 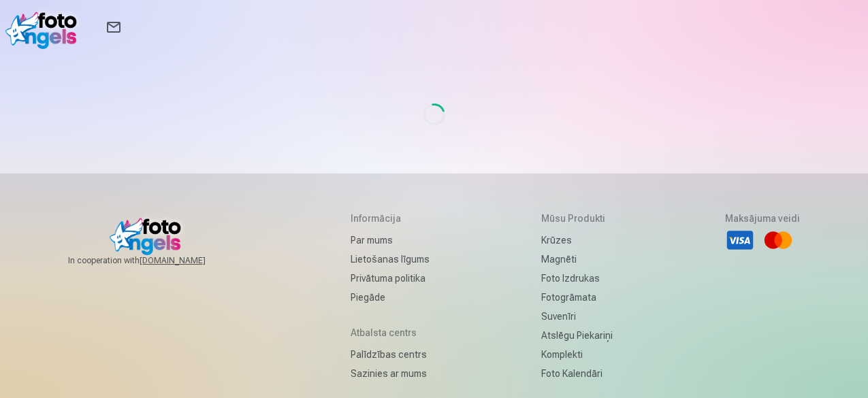 What do you see at coordinates (390, 297) in the screenshot?
I see `a: Piegāde` at bounding box center [390, 297].